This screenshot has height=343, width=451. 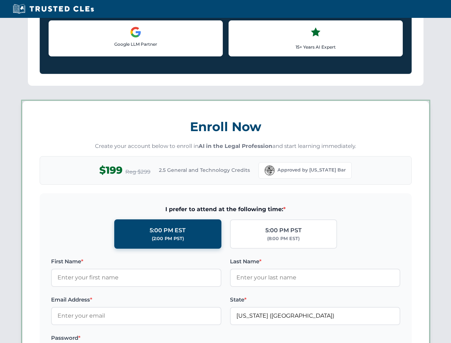 What do you see at coordinates (283, 230) in the screenshot?
I see `div: 5:00 PM PST` at bounding box center [283, 230].